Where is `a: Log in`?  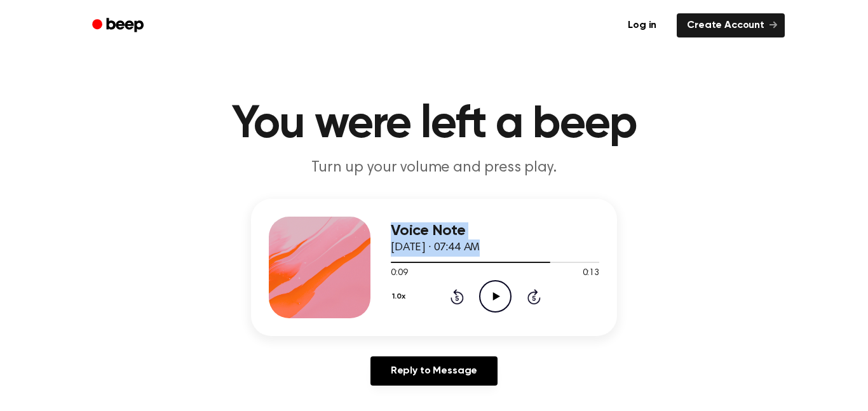 a: Log in is located at coordinates (642, 26).